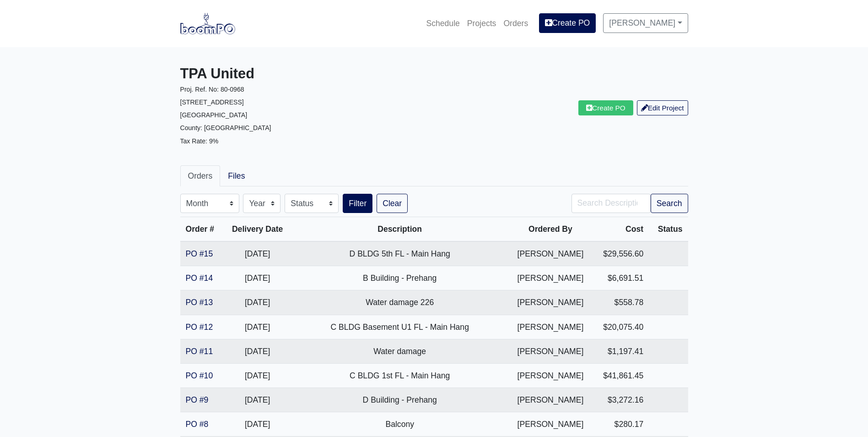 This screenshot has width=868, height=437. Describe the element at coordinates (400, 424) in the screenshot. I see `td: Balcony` at that location.